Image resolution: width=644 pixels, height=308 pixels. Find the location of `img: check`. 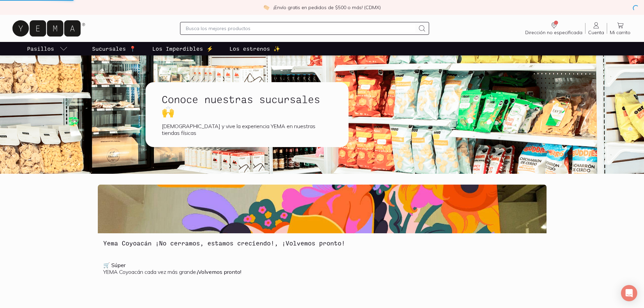

img: check is located at coordinates (266, 7).